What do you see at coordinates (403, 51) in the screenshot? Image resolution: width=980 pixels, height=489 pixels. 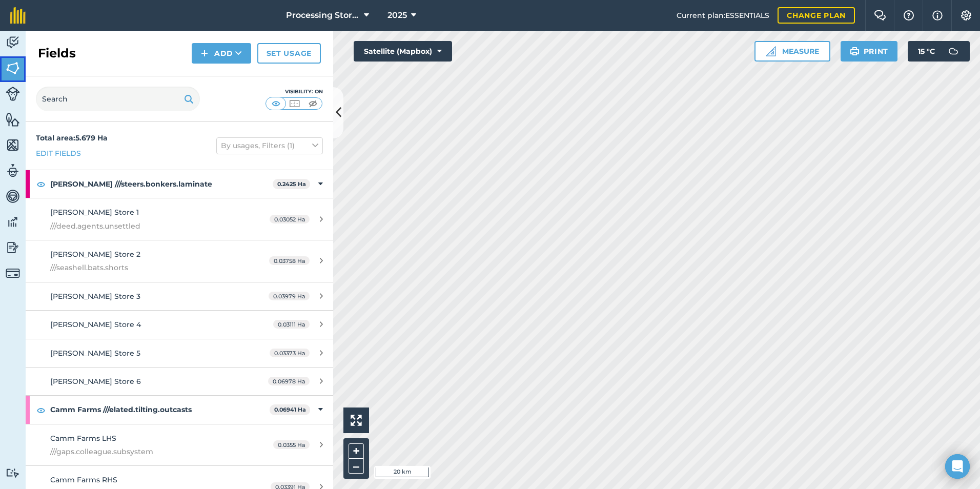 I see `button: Satellite (Mapbox)` at bounding box center [403, 51].